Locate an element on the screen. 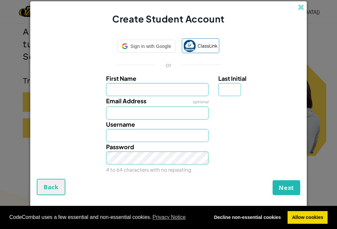 The height and width of the screenshot is (229, 337). span: Sign in with Google is located at coordinates (151, 46).